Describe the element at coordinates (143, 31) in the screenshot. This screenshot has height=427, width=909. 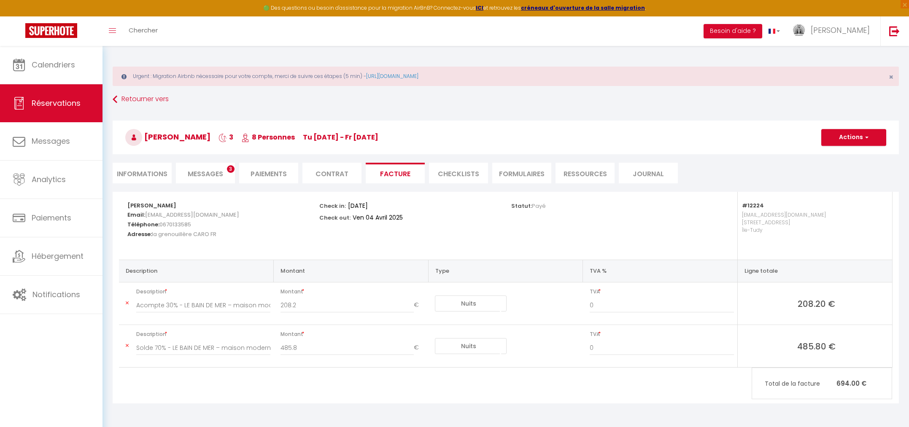
I see `a: Chercher` at that location.